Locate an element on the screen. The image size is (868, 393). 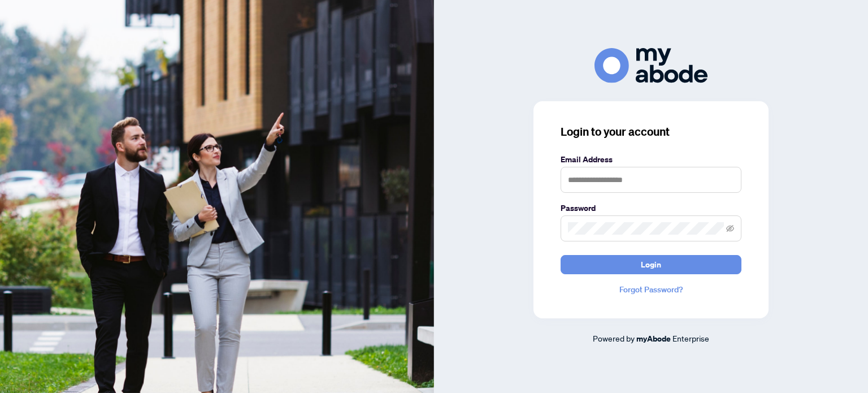
label: Password is located at coordinates (651, 208).